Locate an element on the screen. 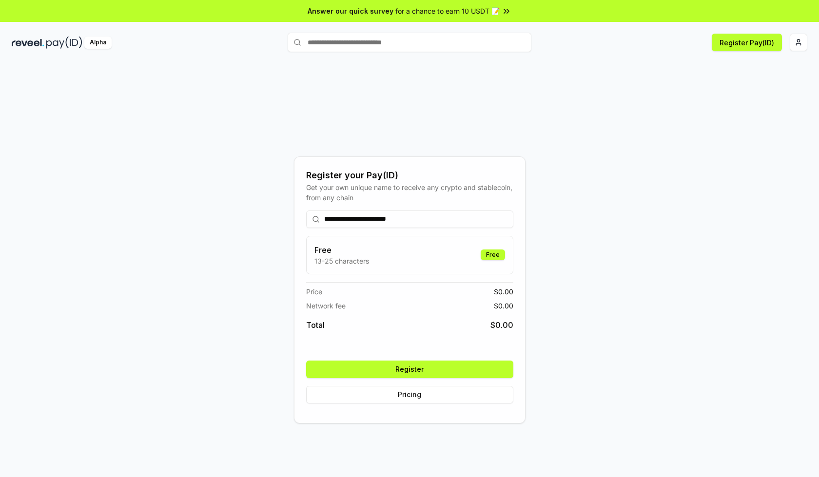  p: 13-25 characters is located at coordinates (342, 261).